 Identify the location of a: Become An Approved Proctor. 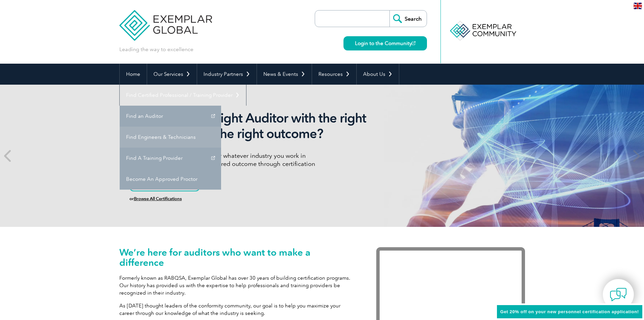
(171, 178).